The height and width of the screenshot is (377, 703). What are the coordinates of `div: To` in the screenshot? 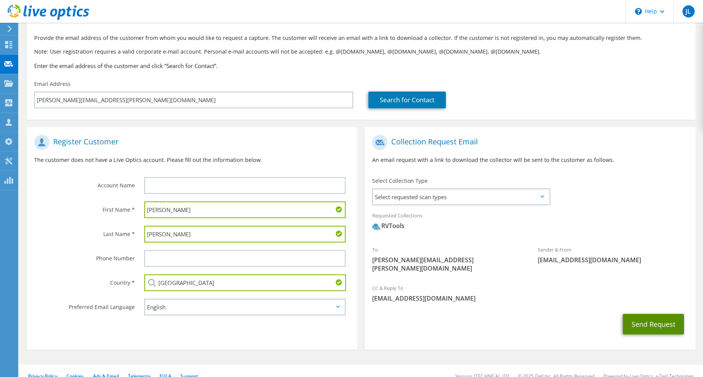 It's located at (447, 259).